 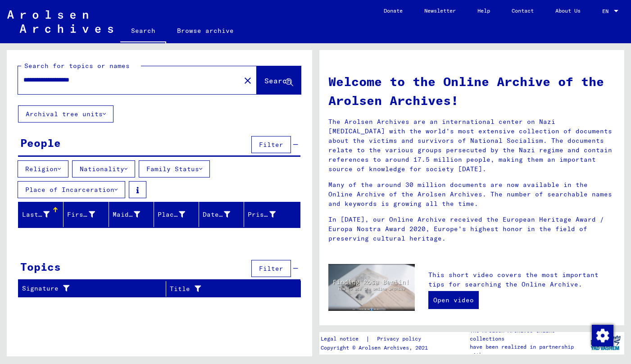 I want to click on button: Family Status, so click(x=174, y=169).